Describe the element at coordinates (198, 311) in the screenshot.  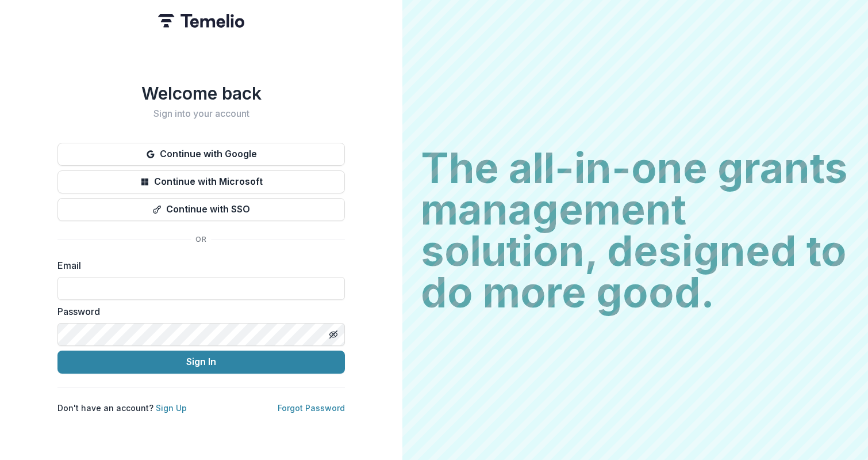
I see `label: Password` at that location.